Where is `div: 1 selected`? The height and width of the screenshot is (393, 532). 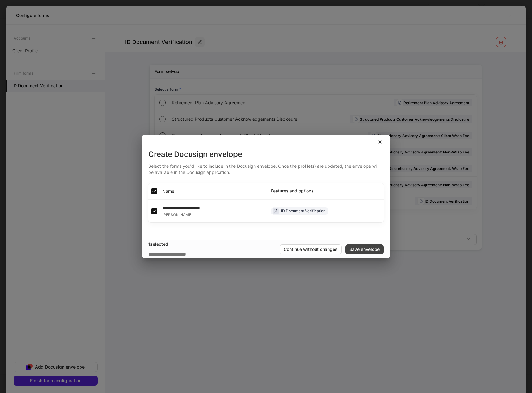 div: 1 selected is located at coordinates (214, 244).